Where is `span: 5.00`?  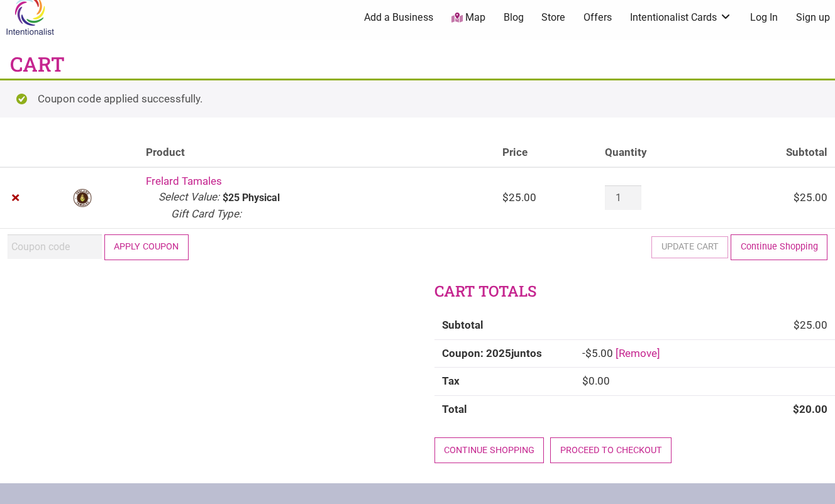 span: 5.00 is located at coordinates (599, 353).